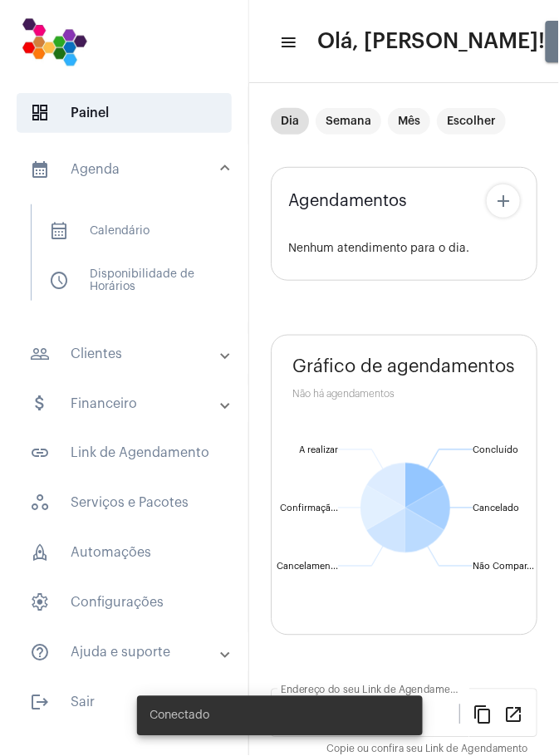 The width and height of the screenshot is (559, 756). I want to click on span: Agendamentos, so click(347, 201).